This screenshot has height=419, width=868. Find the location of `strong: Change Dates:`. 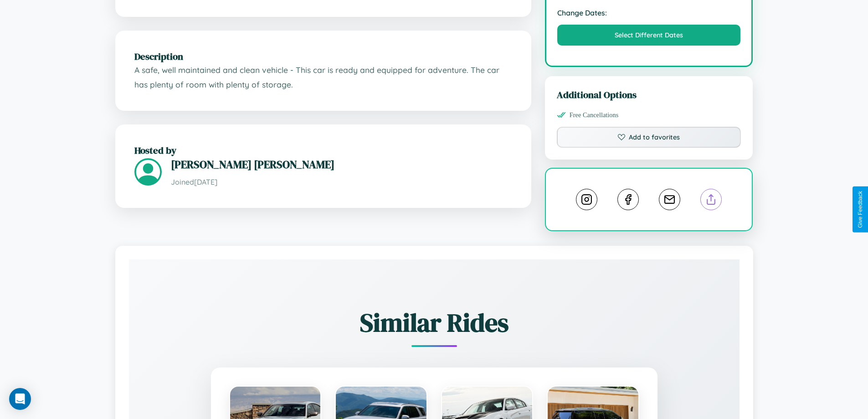

strong: Change Dates: is located at coordinates (649, 13).